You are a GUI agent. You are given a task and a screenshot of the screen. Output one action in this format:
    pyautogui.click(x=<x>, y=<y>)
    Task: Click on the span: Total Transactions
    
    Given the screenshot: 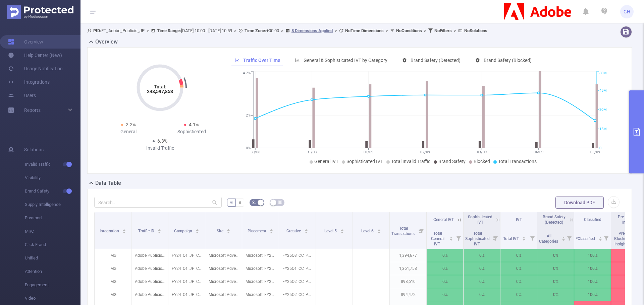 What is the action you would take?
    pyautogui.click(x=517, y=162)
    